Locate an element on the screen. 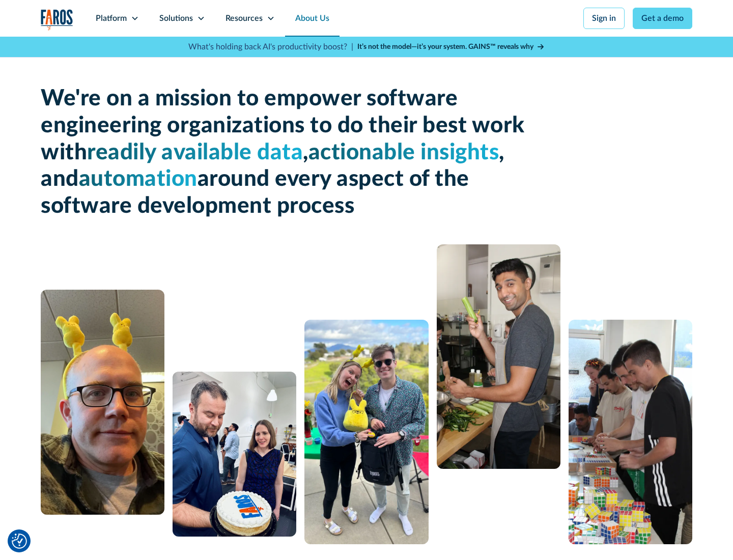  span: automation is located at coordinates (138, 179).